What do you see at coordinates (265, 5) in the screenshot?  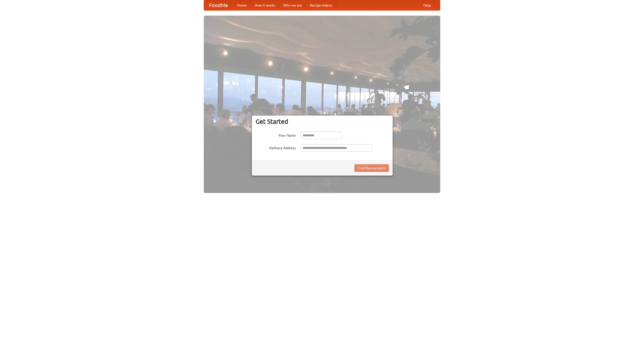 I see `a: How it works` at bounding box center [265, 5].